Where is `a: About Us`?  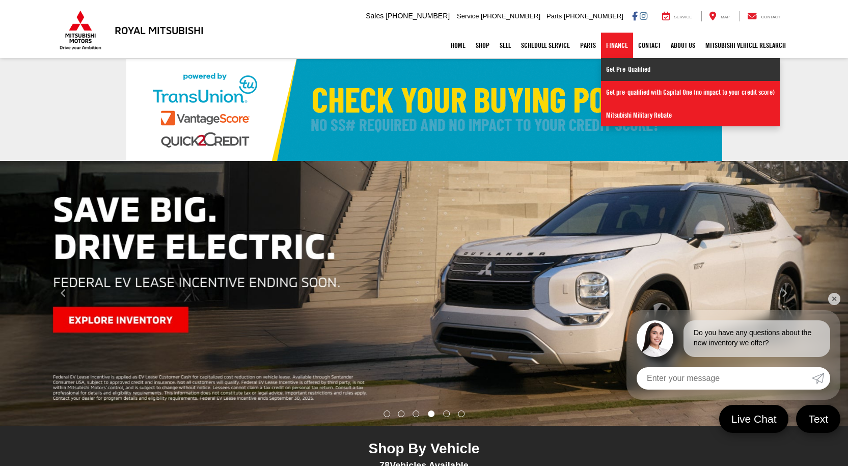
a: About Us is located at coordinates (683, 45).